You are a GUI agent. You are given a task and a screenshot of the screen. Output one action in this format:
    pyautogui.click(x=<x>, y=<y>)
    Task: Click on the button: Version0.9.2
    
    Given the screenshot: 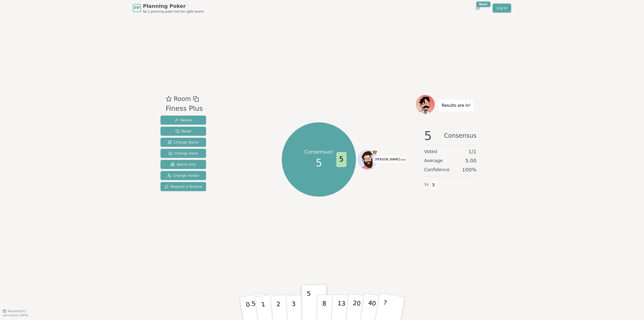 What is the action you would take?
    pyautogui.click(x=14, y=311)
    